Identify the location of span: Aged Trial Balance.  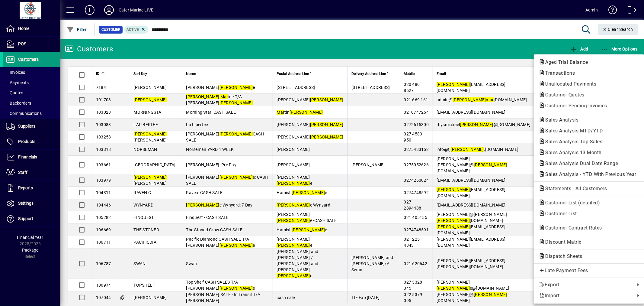
(564, 62).